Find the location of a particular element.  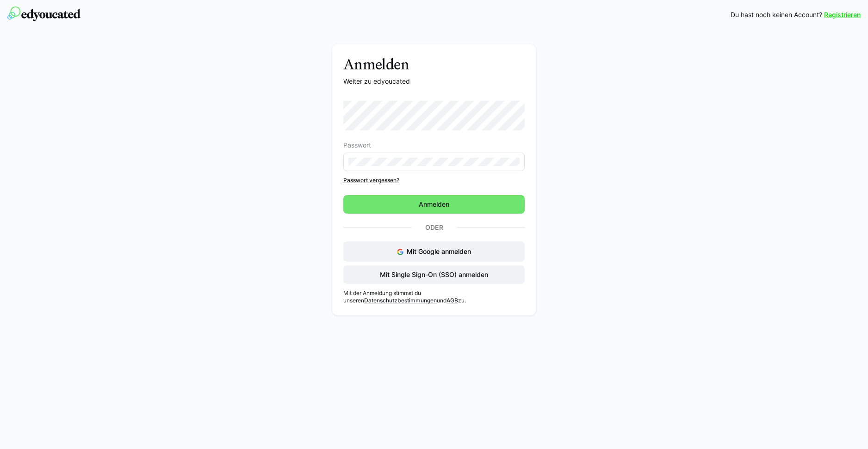

span: Mit Google anmelden is located at coordinates (439, 251).